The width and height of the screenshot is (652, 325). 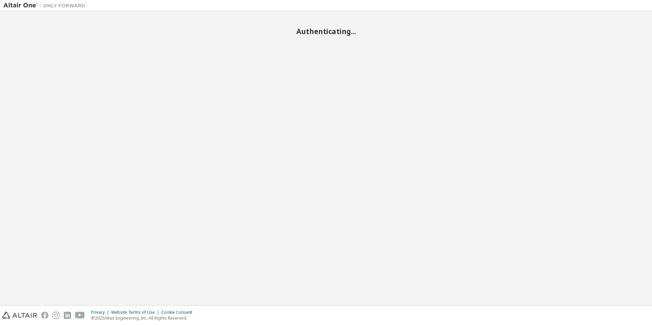 What do you see at coordinates (136, 313) in the screenshot?
I see `div: Website Terms of Use` at bounding box center [136, 313].